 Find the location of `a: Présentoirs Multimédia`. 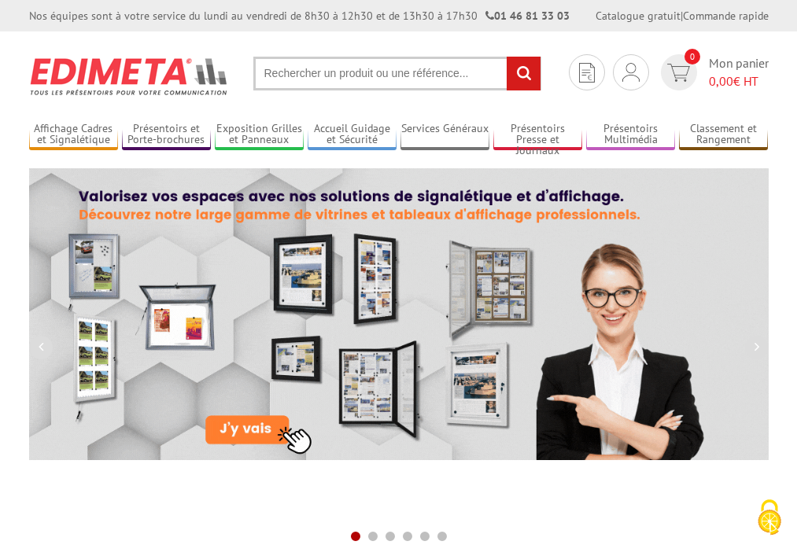

a: Présentoirs Multimédia is located at coordinates (630, 135).